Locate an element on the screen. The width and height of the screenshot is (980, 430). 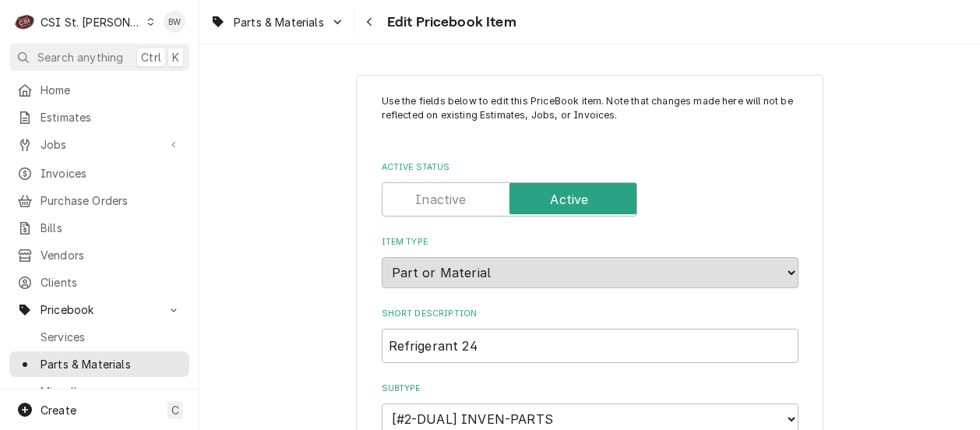
a: Purchase Orders is located at coordinates (99, 200).